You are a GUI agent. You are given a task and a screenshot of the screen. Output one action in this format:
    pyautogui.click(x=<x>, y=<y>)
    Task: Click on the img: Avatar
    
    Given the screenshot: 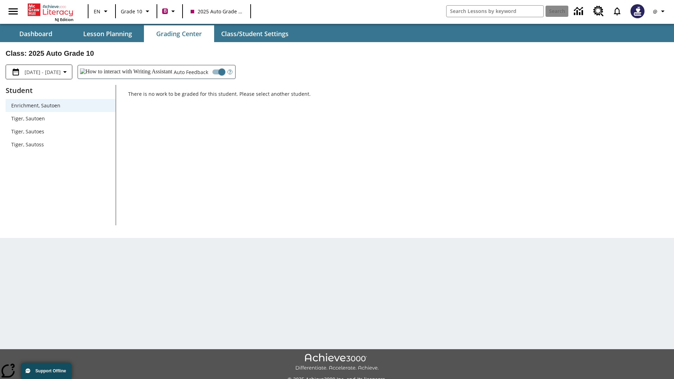 What is the action you would take?
    pyautogui.click(x=638, y=11)
    